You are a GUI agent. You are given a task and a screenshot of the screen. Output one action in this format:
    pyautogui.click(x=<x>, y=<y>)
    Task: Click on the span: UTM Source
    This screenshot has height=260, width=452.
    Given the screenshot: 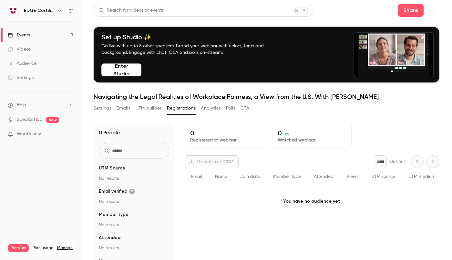 What is the action you would take?
    pyautogui.click(x=112, y=168)
    